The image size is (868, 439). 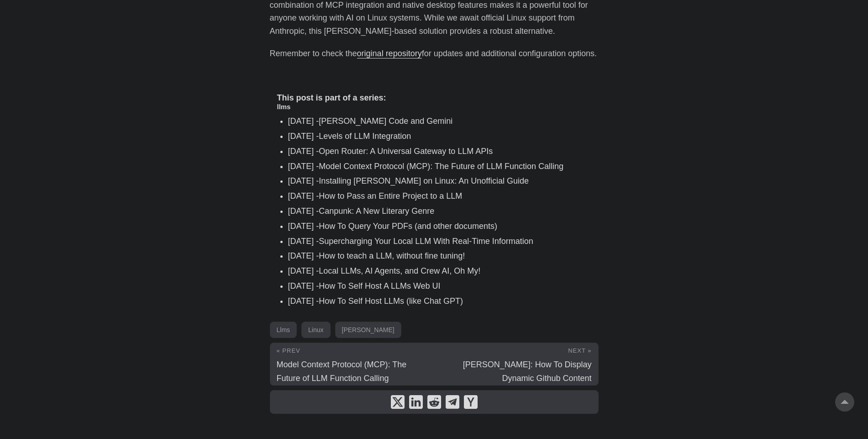 I want to click on a: Canpunk: A New Literary Genre, so click(x=377, y=211).